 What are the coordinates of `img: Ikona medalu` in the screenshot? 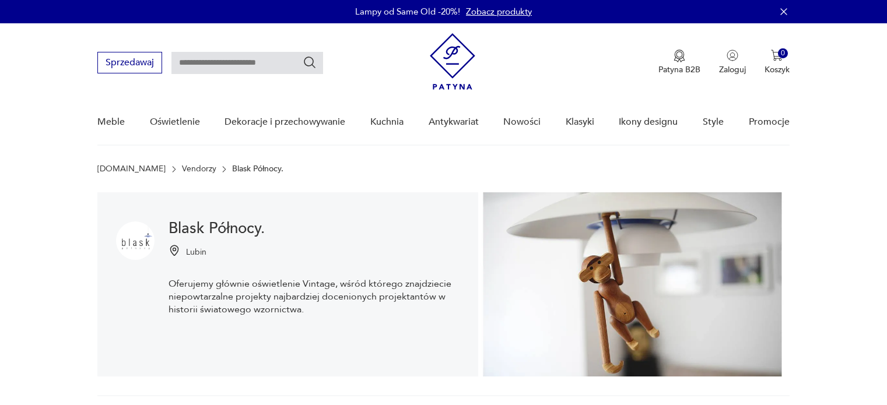 It's located at (680, 56).